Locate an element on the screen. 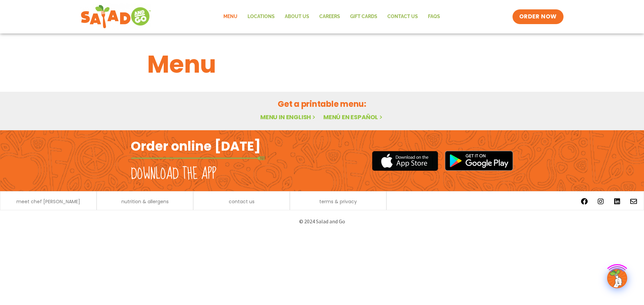 The height and width of the screenshot is (305, 644). a: Careers is located at coordinates (330, 17).